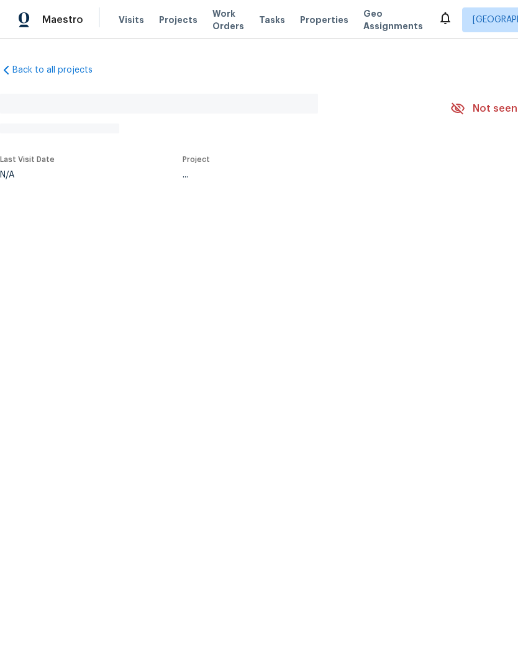 This screenshot has width=518, height=664. What do you see at coordinates (272, 20) in the screenshot?
I see `span: Tasks` at bounding box center [272, 20].